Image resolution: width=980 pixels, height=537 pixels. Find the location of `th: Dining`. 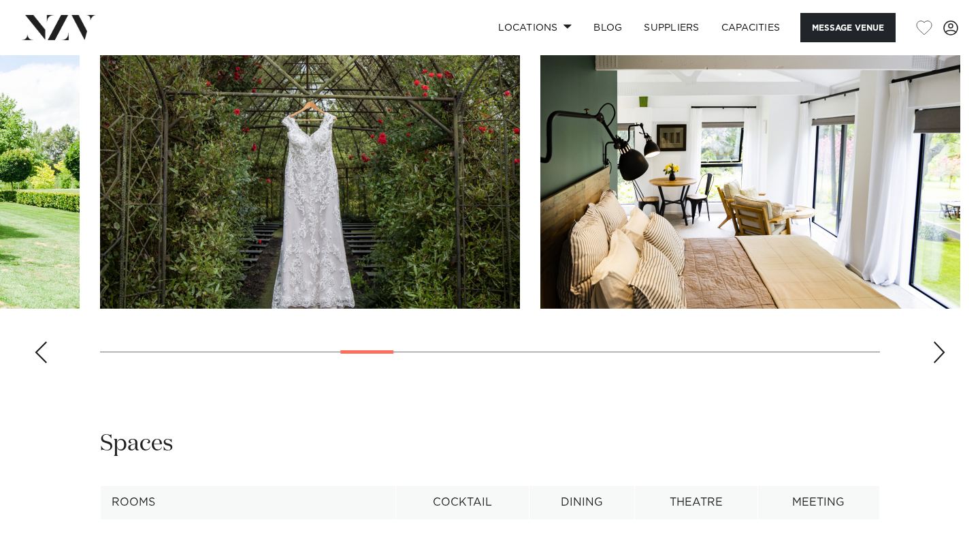

th: Dining is located at coordinates (581, 502).